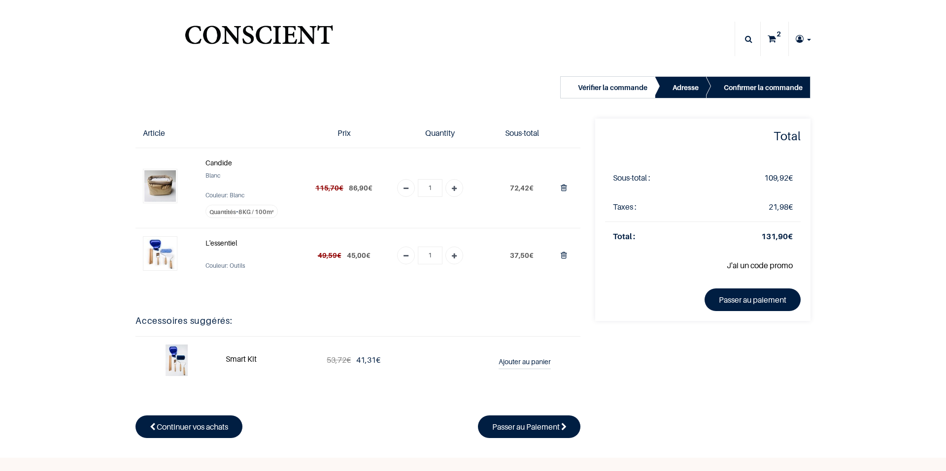 This screenshot has height=471, width=946. I want to click on img: Smart Kit, so click(176, 361).